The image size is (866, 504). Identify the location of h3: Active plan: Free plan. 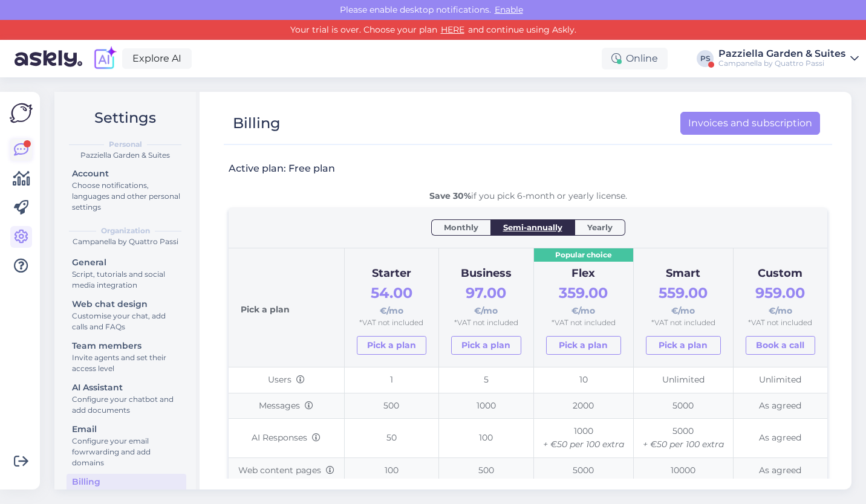
(282, 168).